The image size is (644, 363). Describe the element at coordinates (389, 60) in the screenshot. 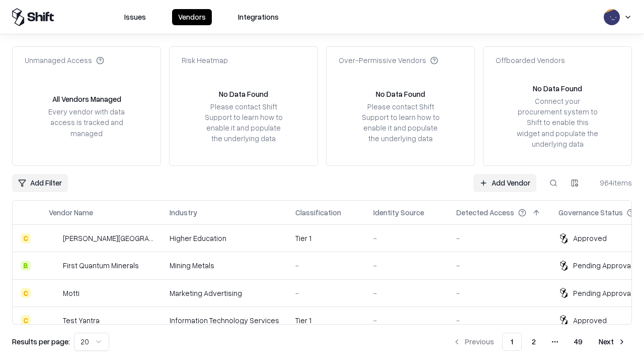

I see `div: Over-Permissive Vendors` at that location.